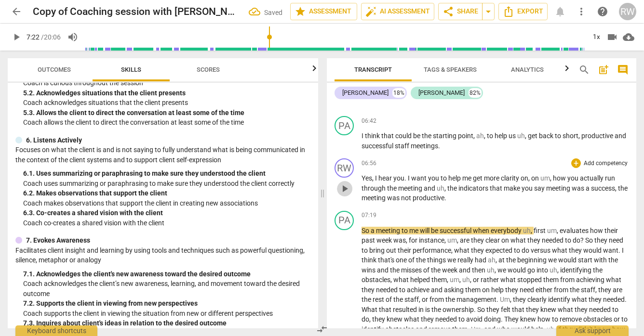 Image resolution: width=644 pixels, height=336 pixels. Describe the element at coordinates (345, 189) in the screenshot. I see `span: play_arrow` at that location.